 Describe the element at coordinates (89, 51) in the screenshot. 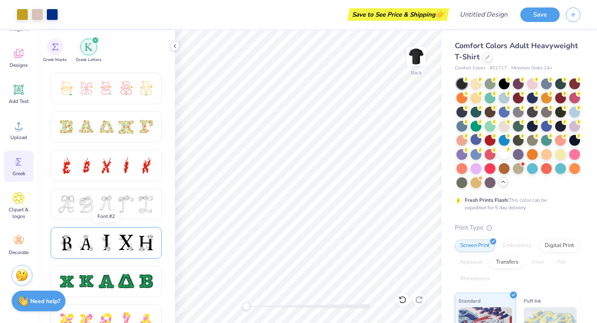

I see `div: filter for Greek Letters` at that location.